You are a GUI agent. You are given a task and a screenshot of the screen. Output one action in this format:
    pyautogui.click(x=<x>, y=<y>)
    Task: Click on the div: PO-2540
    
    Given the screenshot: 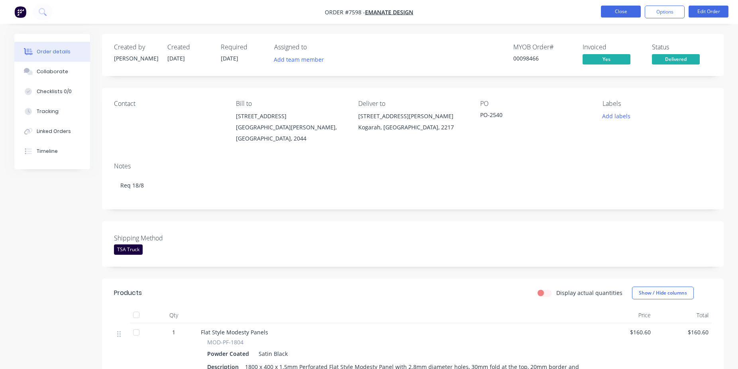 What is the action you would take?
    pyautogui.click(x=530, y=116)
    